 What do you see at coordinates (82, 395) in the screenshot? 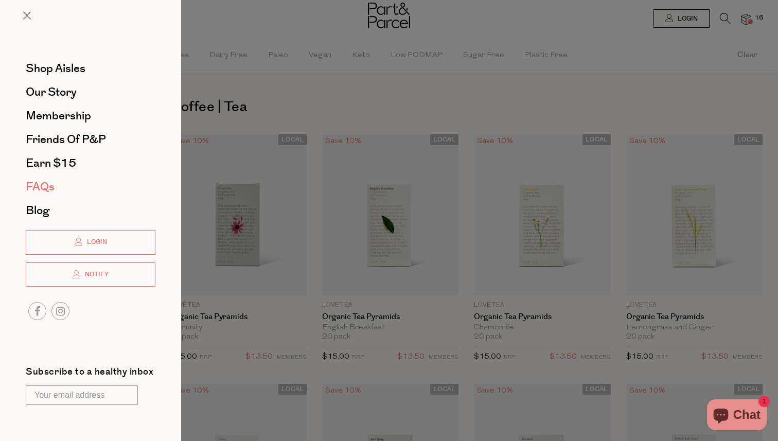
I see `input: Your email address` at bounding box center [82, 395].